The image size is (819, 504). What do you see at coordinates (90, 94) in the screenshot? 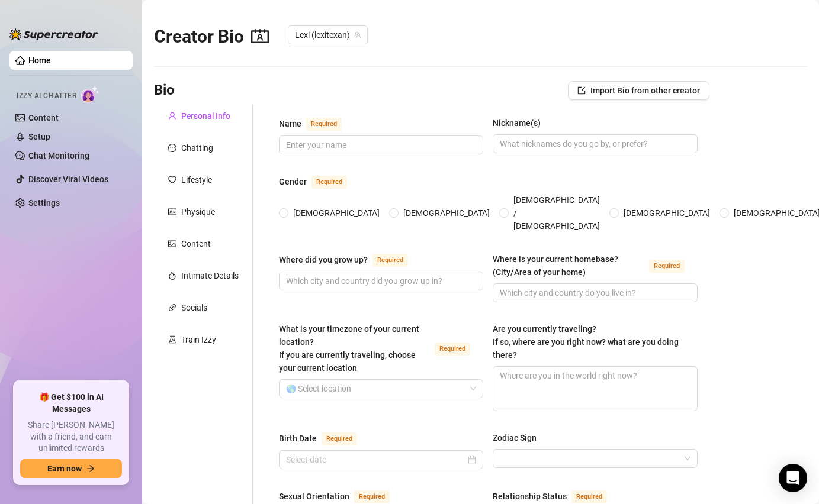
I see `img: AI Chatter` at bounding box center [90, 94].